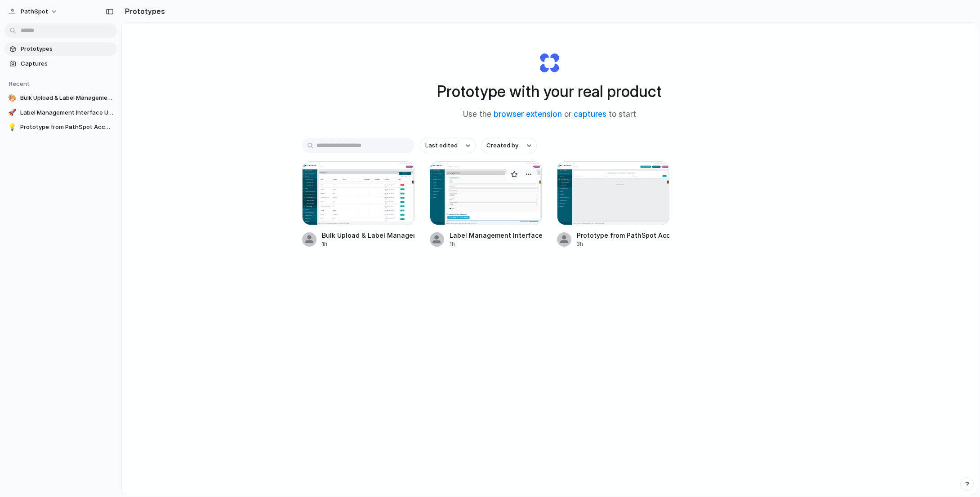  Describe the element at coordinates (368, 235) in the screenshot. I see `div: Bulk Upload & Label Management Interface` at that location.